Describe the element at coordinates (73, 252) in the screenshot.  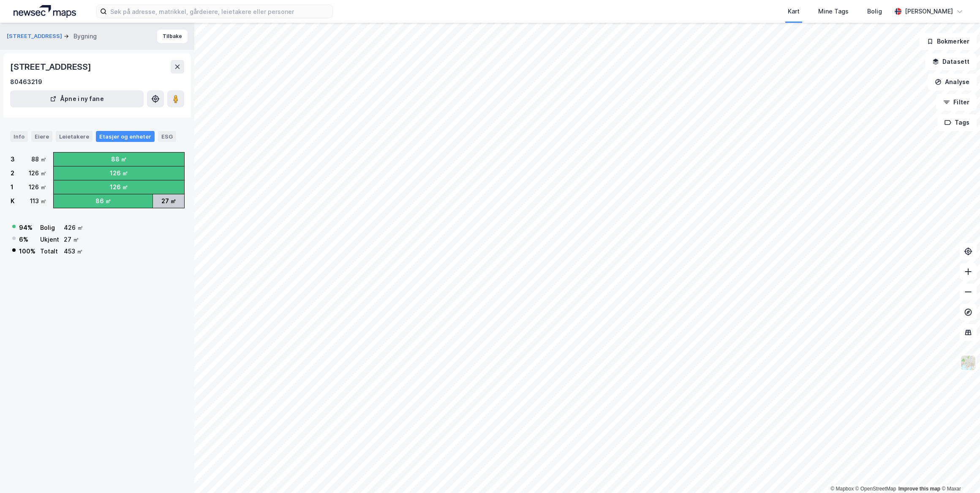
I see `div: 453 ㎡` at that location.